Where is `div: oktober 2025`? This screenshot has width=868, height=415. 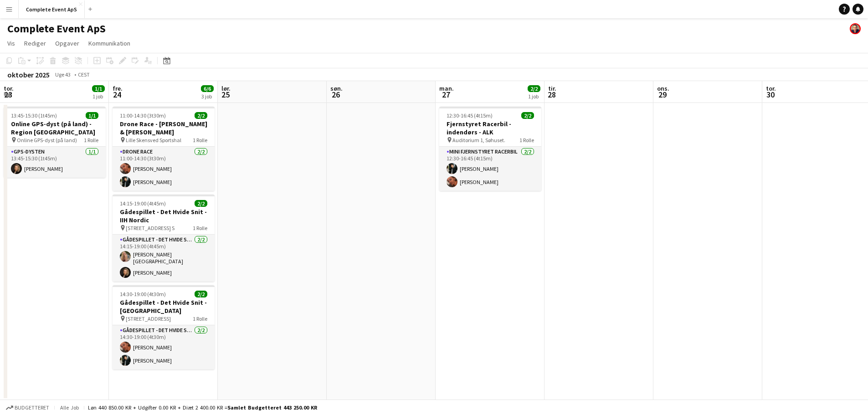
div: oktober 2025 is located at coordinates (28, 75).